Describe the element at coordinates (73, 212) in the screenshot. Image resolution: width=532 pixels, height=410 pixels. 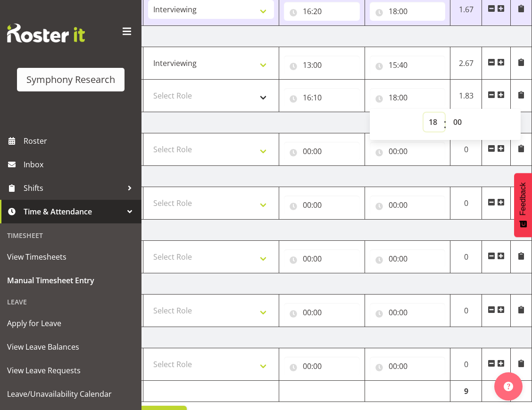
I see `span: Time & Attendance` at that location.